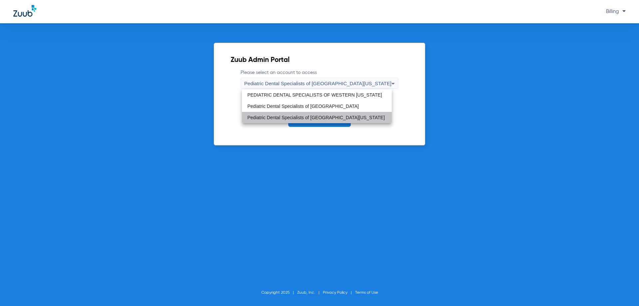  I want to click on span: Billing, so click(616, 11).